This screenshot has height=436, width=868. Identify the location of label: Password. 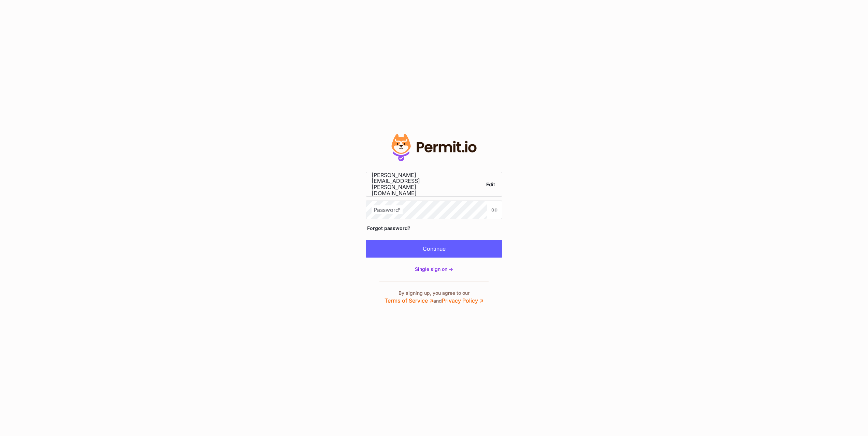
(387, 210).